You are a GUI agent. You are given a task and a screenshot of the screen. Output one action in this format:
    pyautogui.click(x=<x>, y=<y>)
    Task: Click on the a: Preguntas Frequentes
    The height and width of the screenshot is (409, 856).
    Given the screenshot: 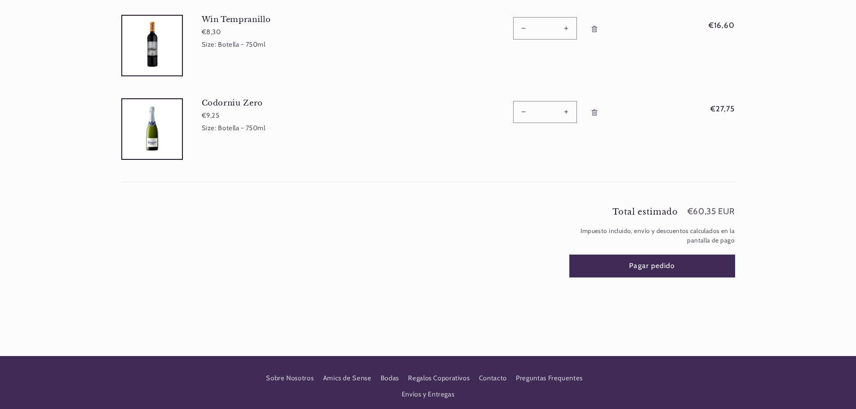 What is the action you would take?
    pyautogui.click(x=549, y=379)
    